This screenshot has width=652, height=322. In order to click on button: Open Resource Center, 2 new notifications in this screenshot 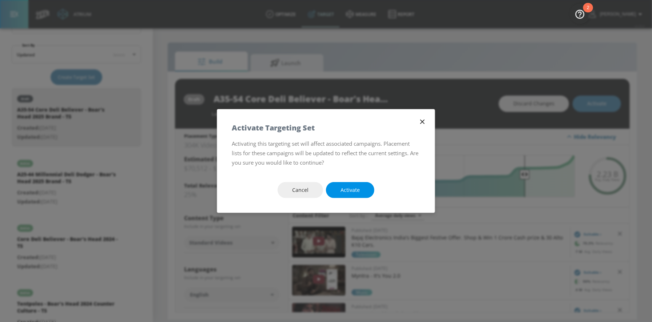, I will do `click(580, 14)`.